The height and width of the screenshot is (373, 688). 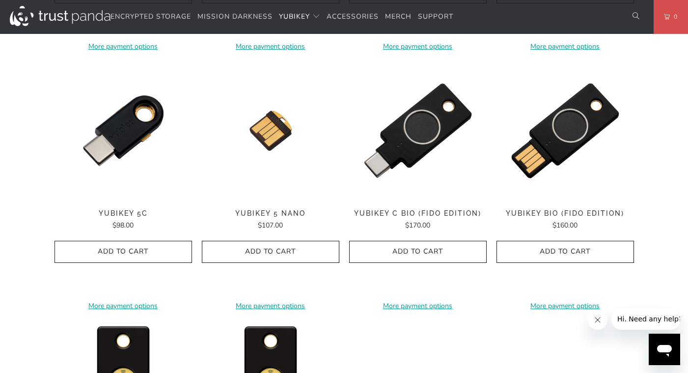 I want to click on span: Hi. Need any help?, so click(x=38, y=11).